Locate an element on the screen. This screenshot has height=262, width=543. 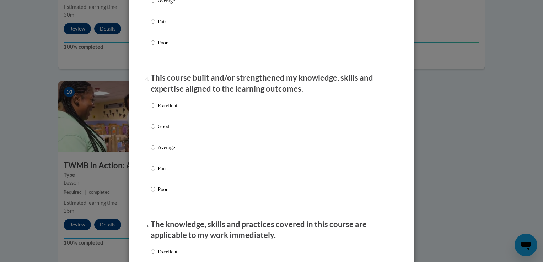
p: Good is located at coordinates (167, 127).